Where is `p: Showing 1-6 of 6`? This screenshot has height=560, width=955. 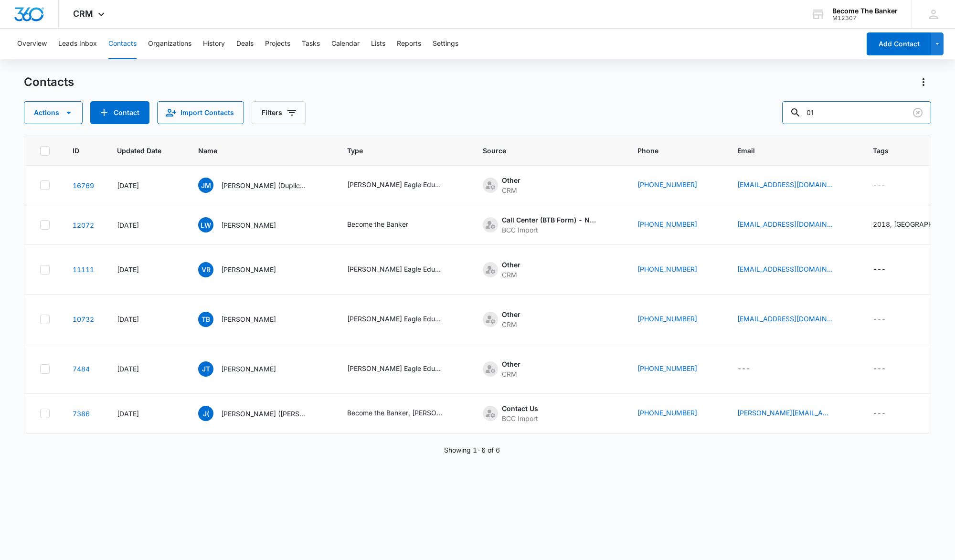 p: Showing 1-6 of 6 is located at coordinates (472, 450).